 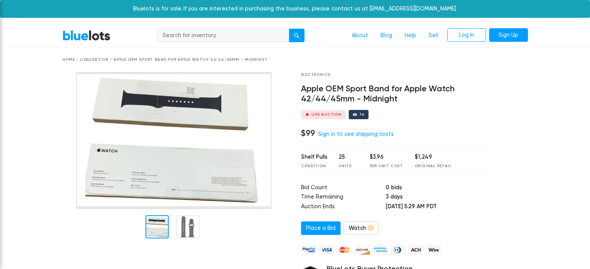 I want to click on a: Sell, so click(x=433, y=36).